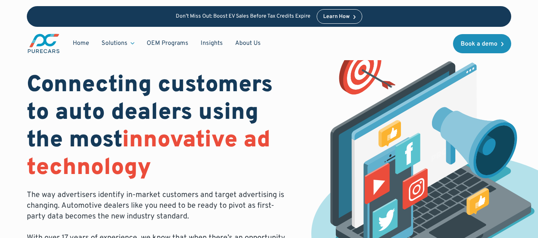 The image size is (538, 238). Describe the element at coordinates (243, 16) in the screenshot. I see `p: Don’t Miss Out: Boost EV Sales Before Tax Credits Expire` at that location.